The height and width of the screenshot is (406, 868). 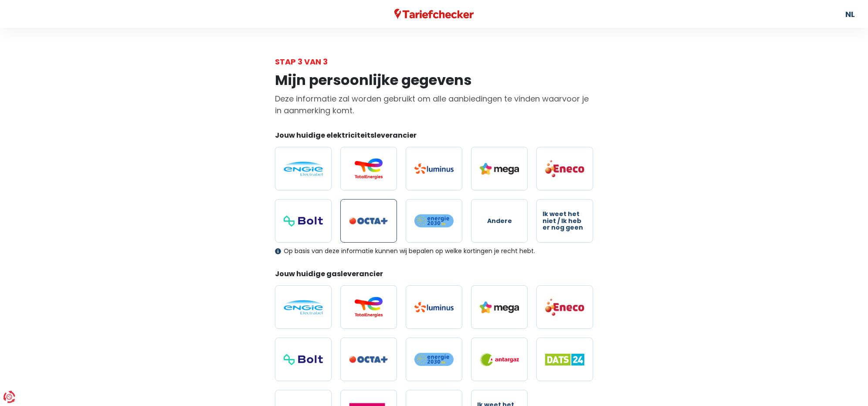 What do you see at coordinates (434, 137) in the screenshot?
I see `legend: Jouw huidige elektriciteitsleverancier` at bounding box center [434, 137].